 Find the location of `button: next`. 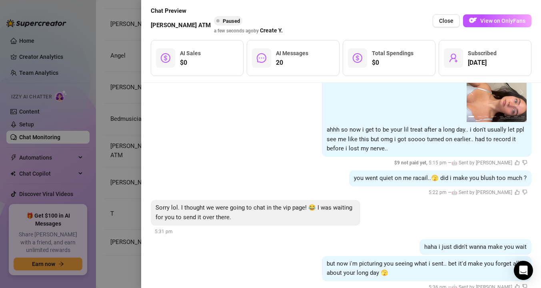

button: next is located at coordinates (520, 92).